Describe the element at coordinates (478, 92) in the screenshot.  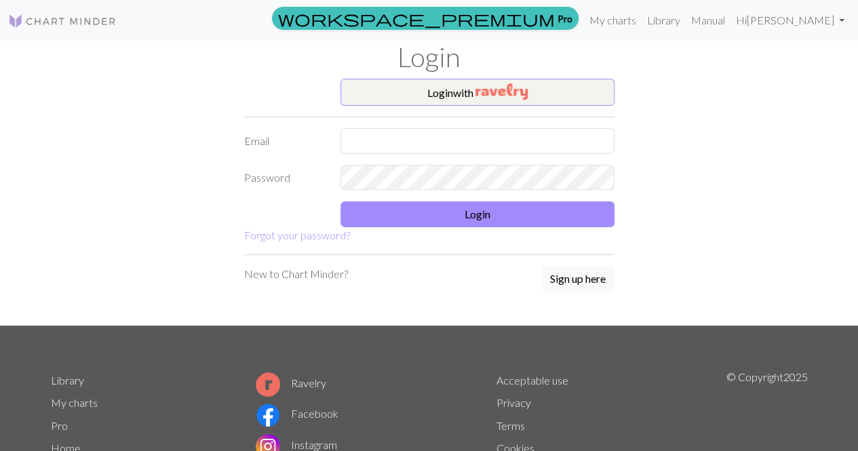
I see `button: Loginwith` at that location.